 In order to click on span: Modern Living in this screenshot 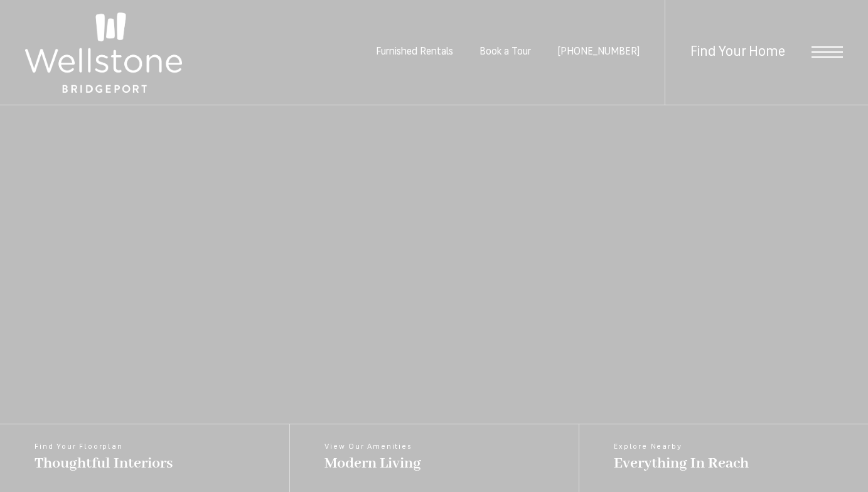, I will do `click(373, 463)`.